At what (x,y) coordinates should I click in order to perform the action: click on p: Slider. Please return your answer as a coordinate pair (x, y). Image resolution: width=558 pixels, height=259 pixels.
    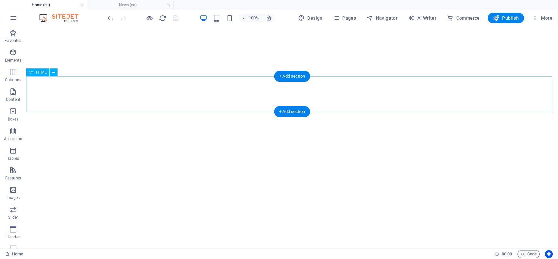
    Looking at the image, I should click on (13, 217).